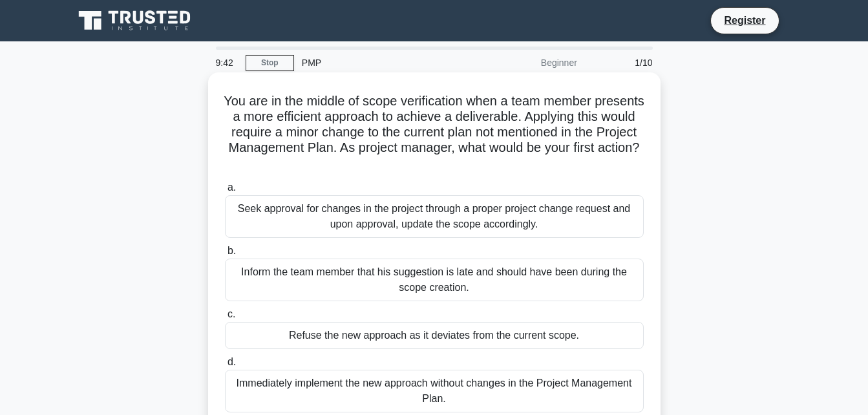 This screenshot has width=868, height=415. I want to click on div: Refuse the new approach as it deviates from the current scope., so click(434, 336).